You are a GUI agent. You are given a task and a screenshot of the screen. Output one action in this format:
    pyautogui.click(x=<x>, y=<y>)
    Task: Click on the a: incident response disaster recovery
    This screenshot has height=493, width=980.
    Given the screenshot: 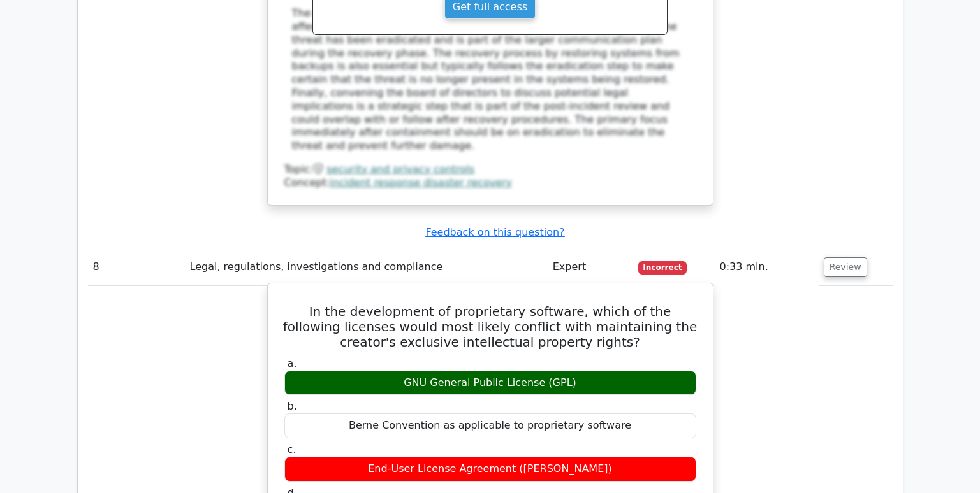 What is the action you would take?
    pyautogui.click(x=421, y=182)
    